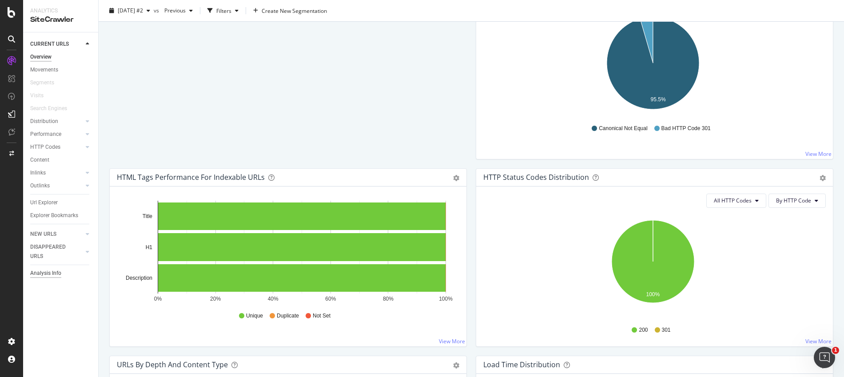 This screenshot has height=377, width=844. I want to click on div: HTTP Status Codes Distribution, so click(536, 177).